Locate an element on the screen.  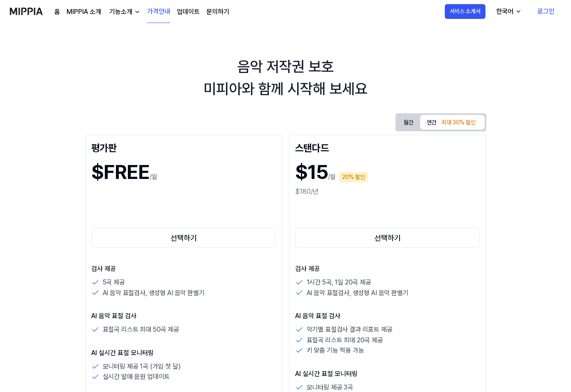
a: 업데이트 is located at coordinates (189, 12).